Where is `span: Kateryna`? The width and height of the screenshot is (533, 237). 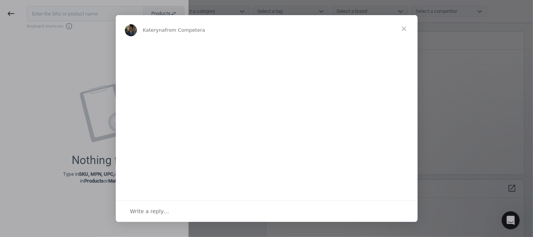 span: Kateryna is located at coordinates (154, 30).